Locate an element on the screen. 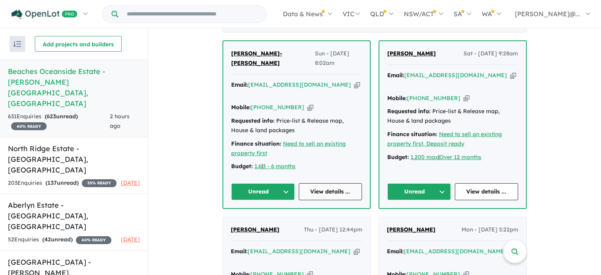  a: Need to sell an existing property first, Deposit ready is located at coordinates (445, 139).